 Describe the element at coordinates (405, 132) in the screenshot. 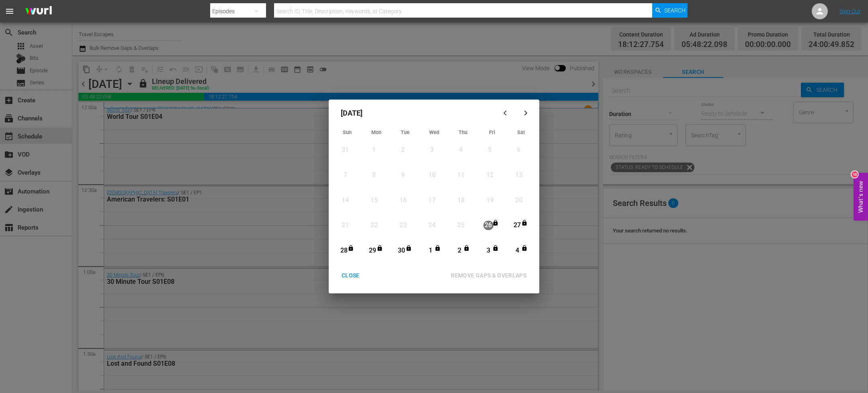

I see `span: Tue` at that location.